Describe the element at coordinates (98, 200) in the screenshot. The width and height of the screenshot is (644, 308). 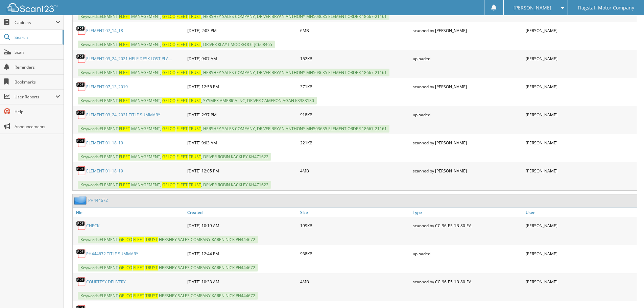
I see `a: PH444672` at that location.